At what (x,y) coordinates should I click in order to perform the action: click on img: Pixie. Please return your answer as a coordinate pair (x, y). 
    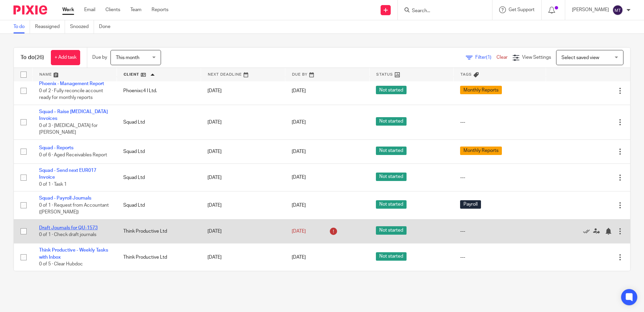
    Looking at the image, I should click on (30, 9).